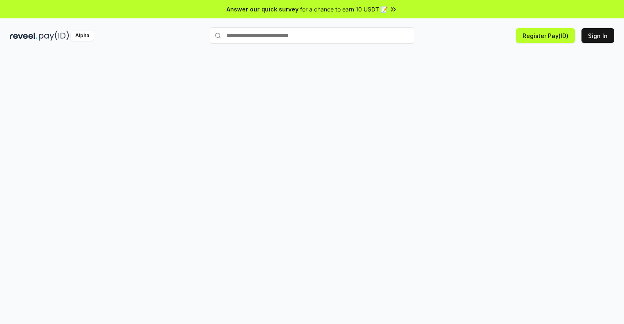 The width and height of the screenshot is (624, 324). Describe the element at coordinates (263, 9) in the screenshot. I see `span: Answer our quick survey` at that location.